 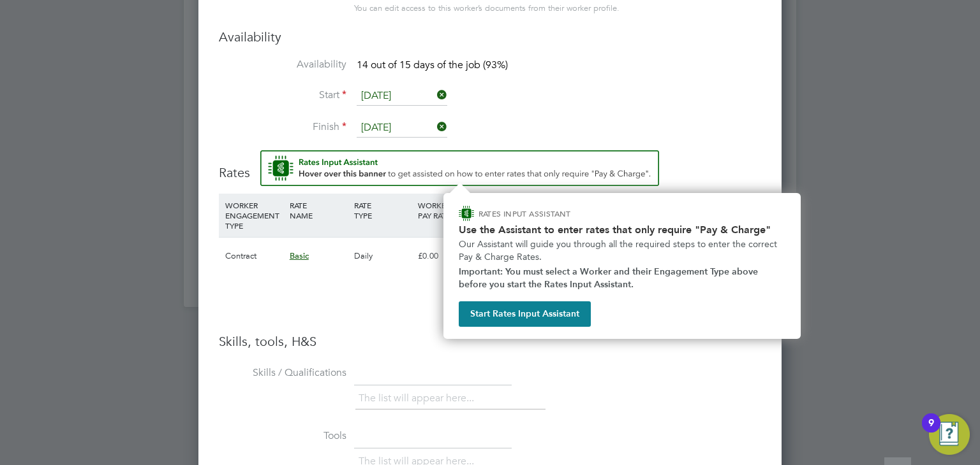 What do you see at coordinates (283, 372) in the screenshot?
I see `label: Skills / Qualifications` at bounding box center [283, 372].